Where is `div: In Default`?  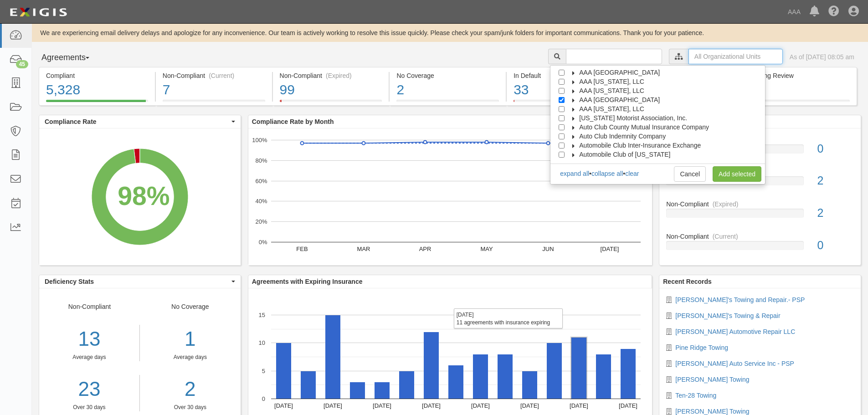
div: In Default is located at coordinates (565, 76).